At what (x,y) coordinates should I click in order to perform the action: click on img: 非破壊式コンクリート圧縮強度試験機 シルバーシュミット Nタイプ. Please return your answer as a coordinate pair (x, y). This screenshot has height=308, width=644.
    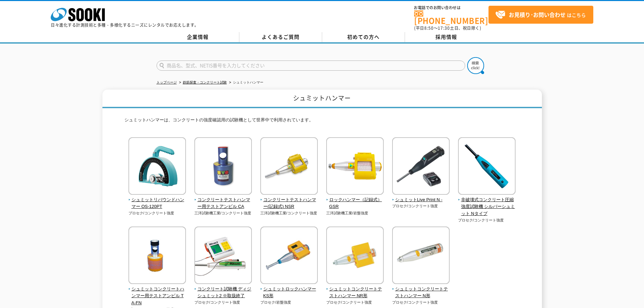
    Looking at the image, I should click on (487, 167).